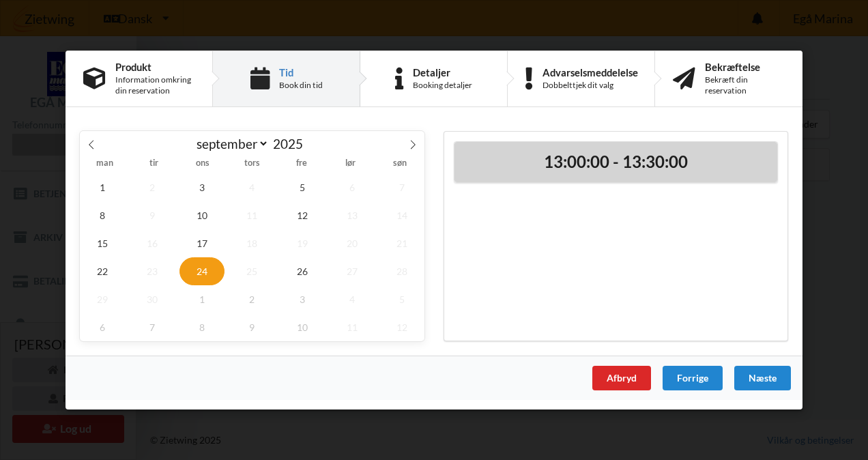  Describe the element at coordinates (153, 271) in the screenshot. I see `span: september 23, 2025` at that location.